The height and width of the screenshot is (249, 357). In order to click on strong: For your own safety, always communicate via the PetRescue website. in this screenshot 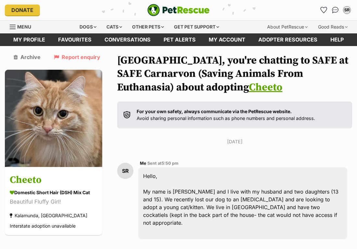, I will do `click(214, 111)`.